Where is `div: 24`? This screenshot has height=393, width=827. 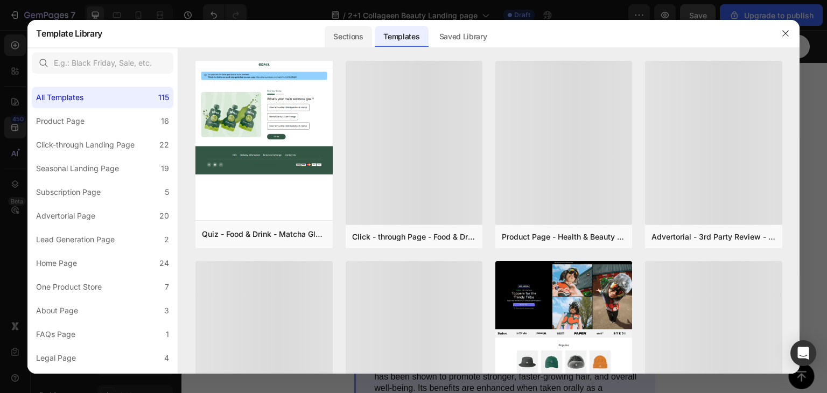 div: 24 is located at coordinates (164, 263).